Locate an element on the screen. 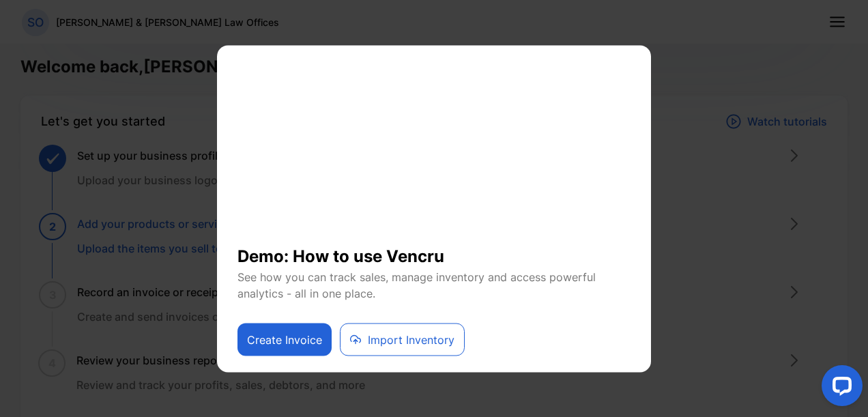 Image resolution: width=868 pixels, height=417 pixels. h1: Demo: How to use Vencru is located at coordinates (434, 250).